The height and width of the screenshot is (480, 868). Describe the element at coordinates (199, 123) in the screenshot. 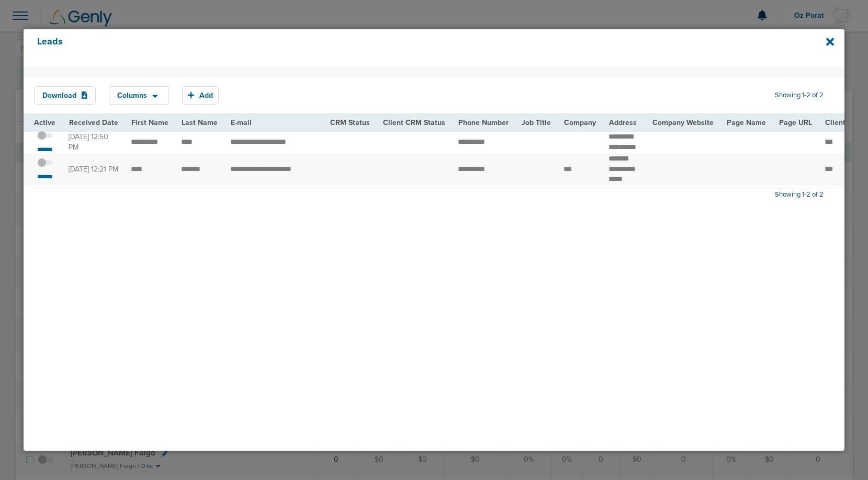

I see `span: Last Name` at that location.